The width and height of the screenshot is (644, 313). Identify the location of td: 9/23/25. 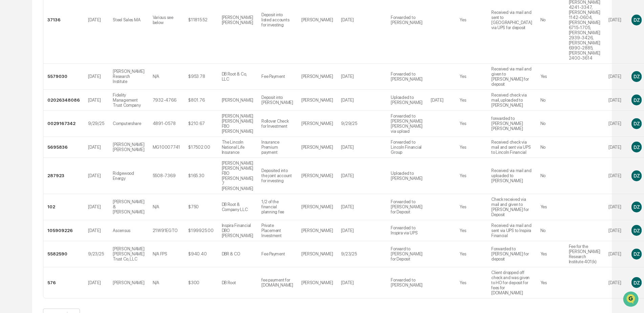
(362, 254).